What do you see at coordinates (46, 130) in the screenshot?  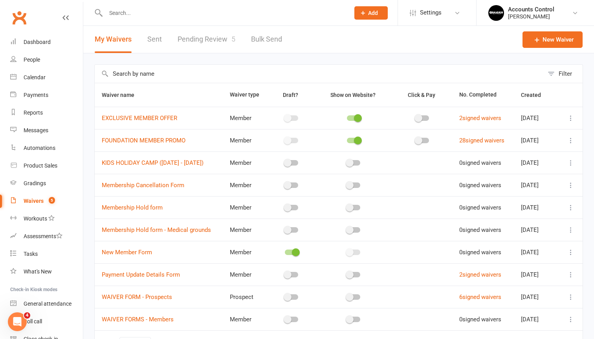 I see `a: Messages` at bounding box center [46, 130].